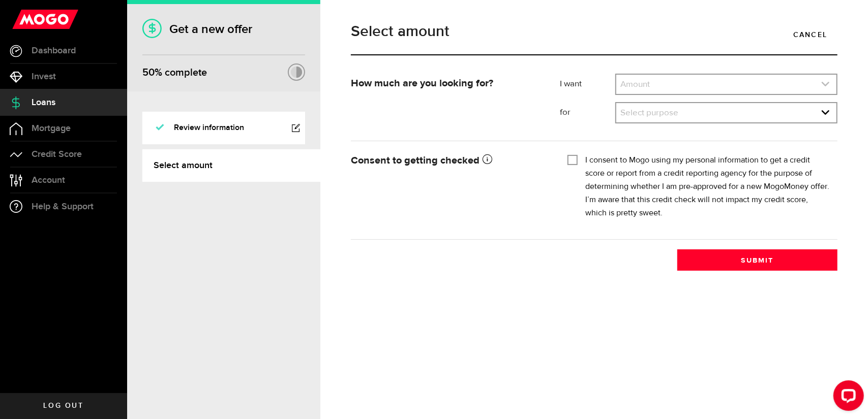 The height and width of the screenshot is (419, 868). Describe the element at coordinates (23, 19) in the screenshot. I see `button: Open LiveChat chat widget` at that location.